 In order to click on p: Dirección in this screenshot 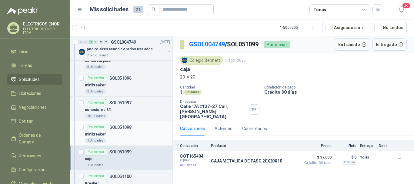, I will do `click(213, 102)`.